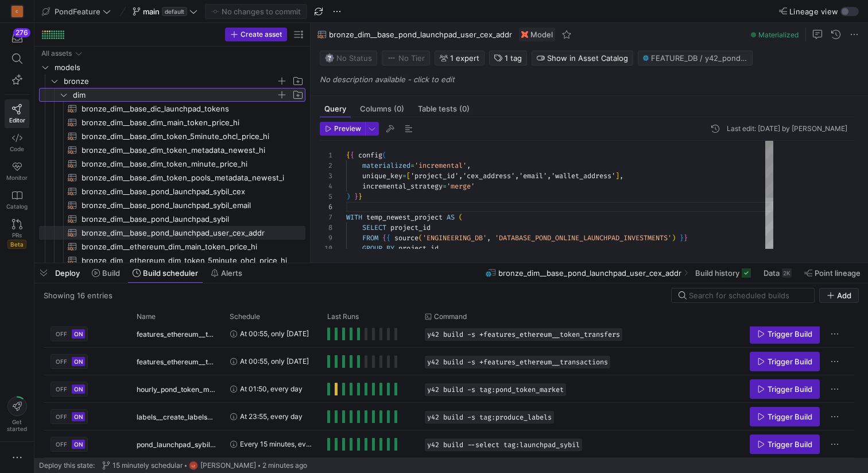  Describe the element at coordinates (844, 296) in the screenshot. I see `span: Add` at that location.